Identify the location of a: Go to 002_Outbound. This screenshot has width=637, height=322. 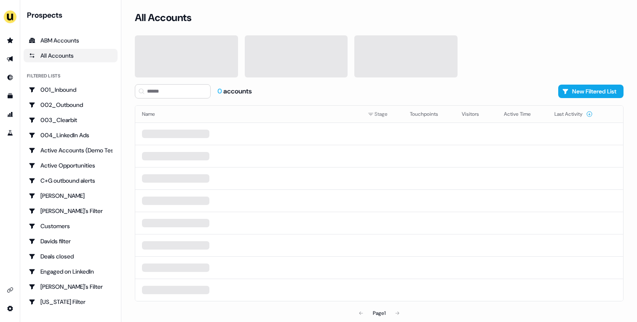
(70, 105).